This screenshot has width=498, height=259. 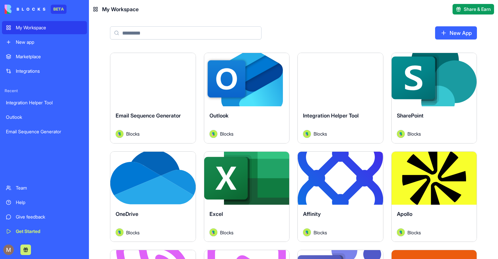 What do you see at coordinates (49, 231) in the screenshot?
I see `div: Get Started` at bounding box center [49, 231].